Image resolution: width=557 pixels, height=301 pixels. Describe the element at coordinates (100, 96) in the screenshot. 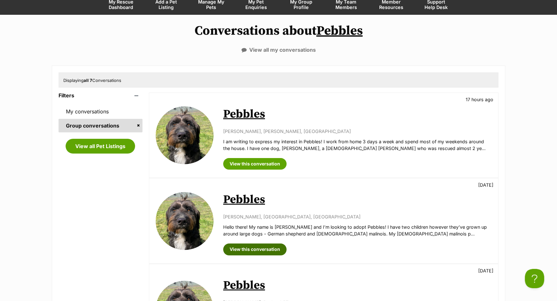

I see `header: Filters` at that location.